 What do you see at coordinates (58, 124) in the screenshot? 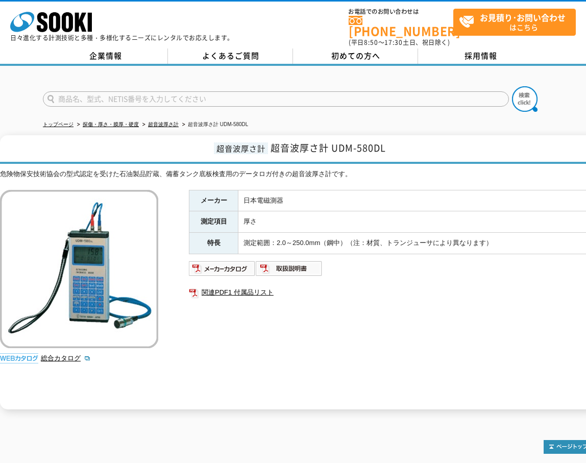
I see `a: トップページ` at bounding box center [58, 124].